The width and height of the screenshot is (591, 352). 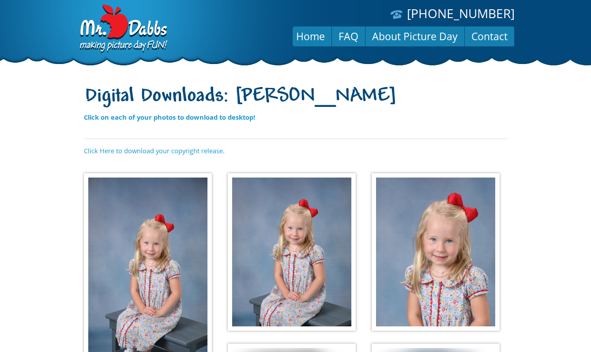 What do you see at coordinates (415, 36) in the screenshot?
I see `a: About Picture Day` at bounding box center [415, 36].